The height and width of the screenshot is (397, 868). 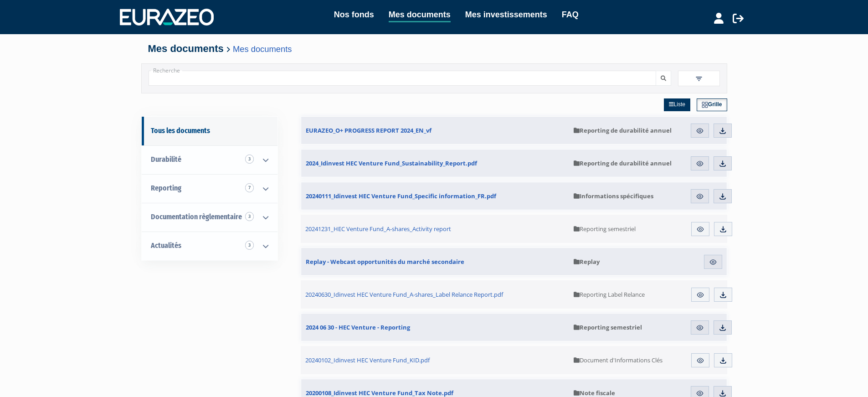 What do you see at coordinates (358, 327) in the screenshot?
I see `span: 2024 06 30 - HEC Venture - Reporting` at bounding box center [358, 327].